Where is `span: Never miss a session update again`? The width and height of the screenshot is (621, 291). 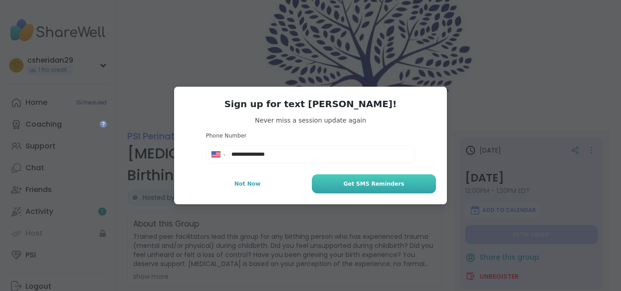
span: Never miss a session update again is located at coordinates (311, 121).